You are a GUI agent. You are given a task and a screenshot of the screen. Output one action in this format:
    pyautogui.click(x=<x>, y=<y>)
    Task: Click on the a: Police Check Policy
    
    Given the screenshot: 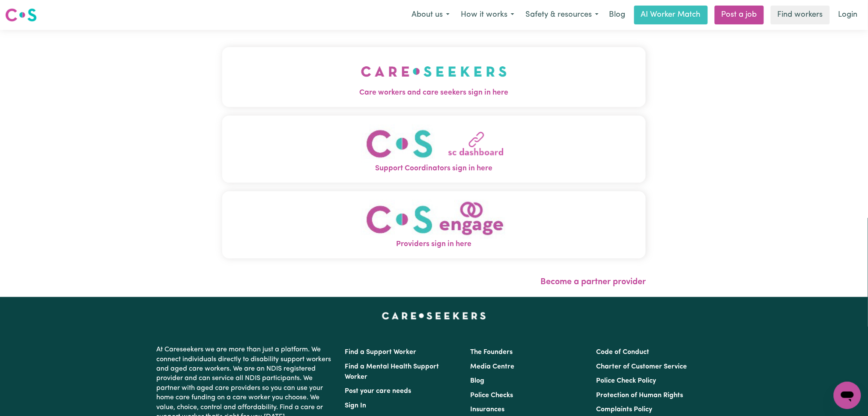 What is the action you would take?
    pyautogui.click(x=626, y=381)
    